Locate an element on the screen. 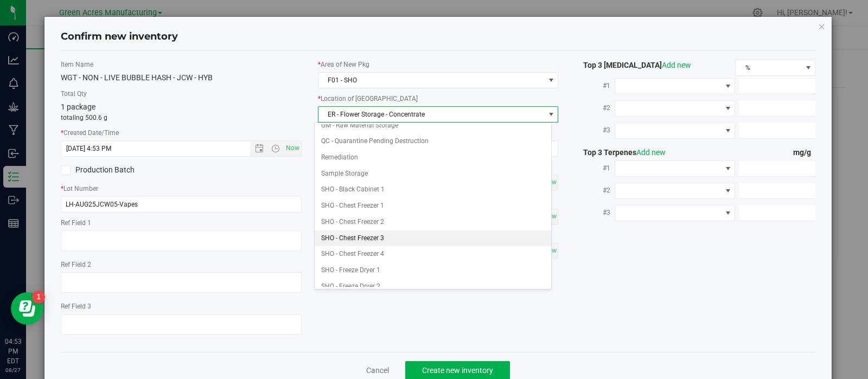 This screenshot has height=379, width=868. li: SHO - Chest Freezer 1 is located at coordinates (433, 206).